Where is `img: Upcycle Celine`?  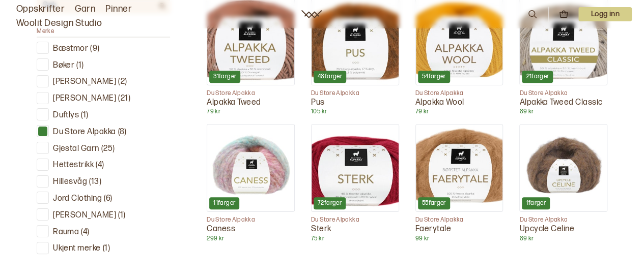
img: Upcycle Celine is located at coordinates (563, 168).